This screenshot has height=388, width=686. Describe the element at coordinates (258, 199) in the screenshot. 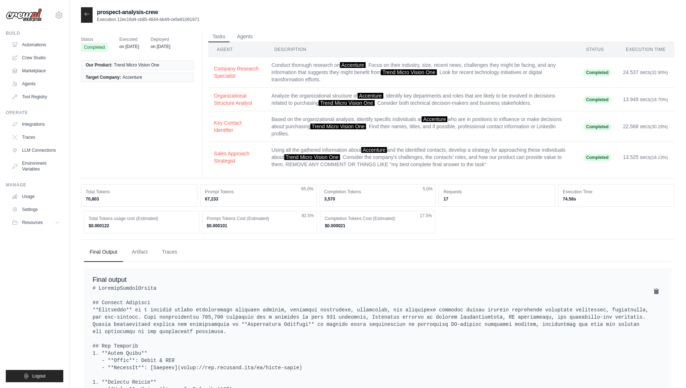

I see `dd: 67,233` at that location.